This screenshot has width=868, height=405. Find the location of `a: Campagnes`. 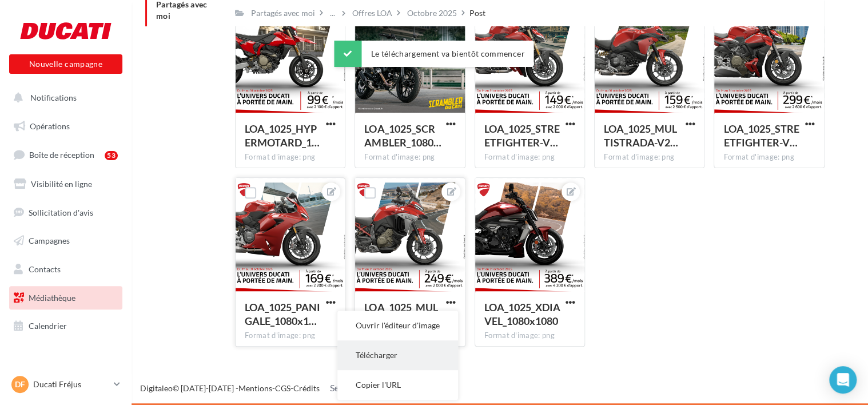

a: Campagnes is located at coordinates (66, 240).